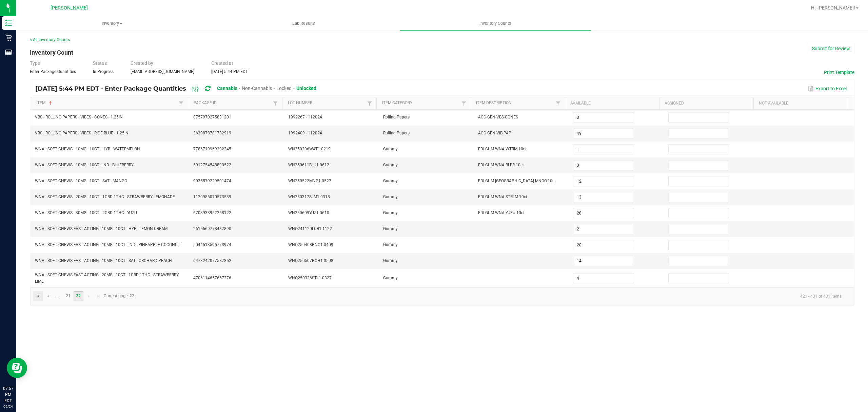 Image resolution: width=868 pixels, height=412 pixels. I want to click on a: Page 22, so click(78, 296).